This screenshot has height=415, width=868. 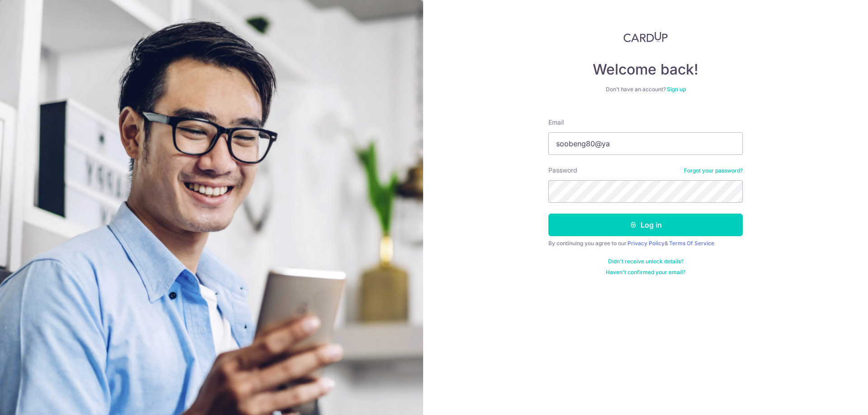 What do you see at coordinates (645, 37) in the screenshot?
I see `img: CardUp Logo` at bounding box center [645, 37].